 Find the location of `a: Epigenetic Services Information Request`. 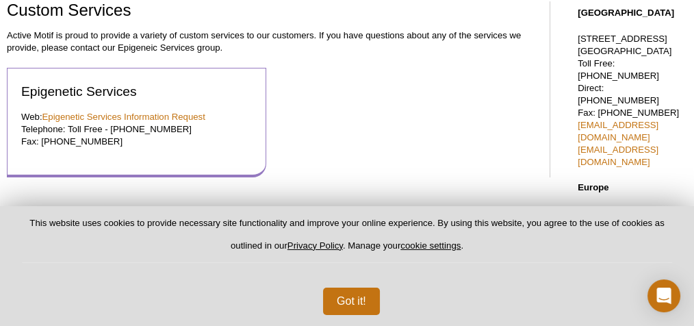

a: Epigenetic Services Information Request is located at coordinates (124, 116).